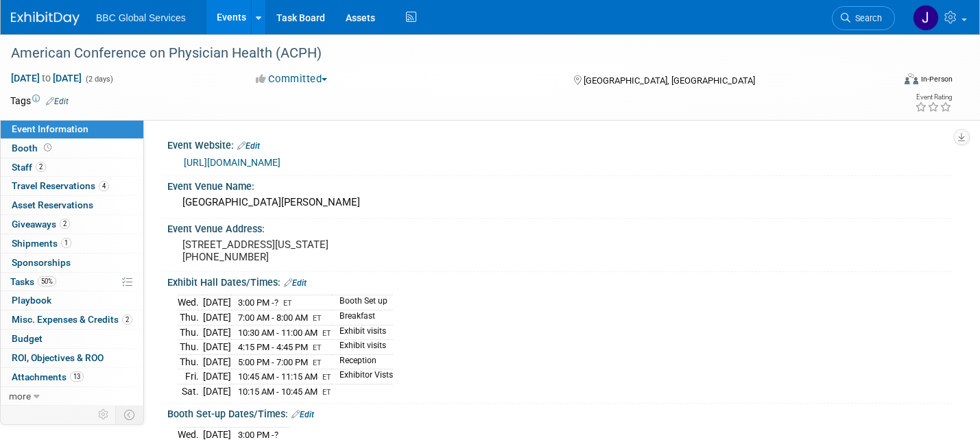 This screenshot has width=980, height=442. What do you see at coordinates (259, 302) in the screenshot?
I see `span: 3:00 PM -` at bounding box center [259, 302].